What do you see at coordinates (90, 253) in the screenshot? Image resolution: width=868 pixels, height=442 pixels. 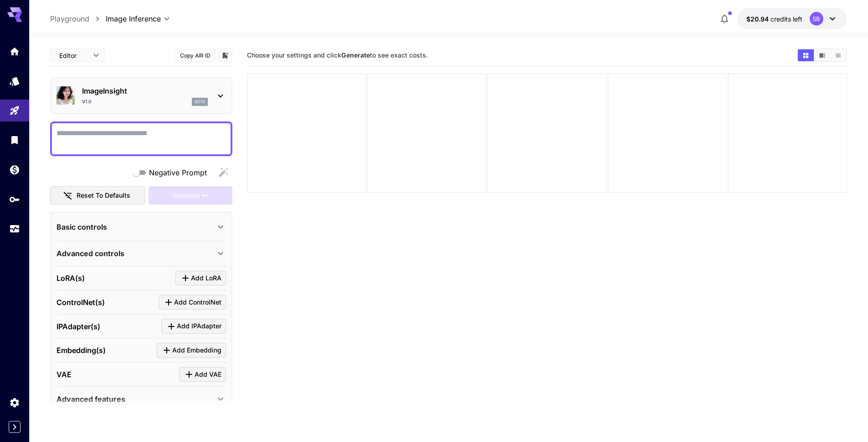 I see `p: Advanced controls` at bounding box center [90, 253].